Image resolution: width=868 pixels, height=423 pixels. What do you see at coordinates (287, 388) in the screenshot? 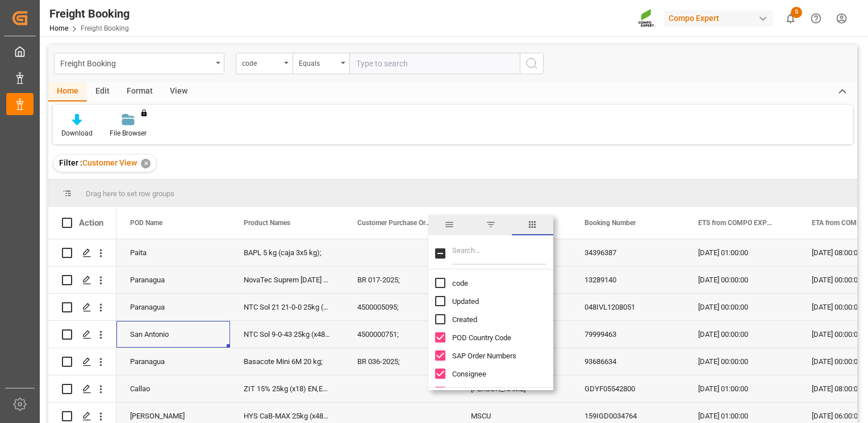
I see `div: ZIT 15% 25kg (x18) EN,ES,PT;` at bounding box center [287, 388].